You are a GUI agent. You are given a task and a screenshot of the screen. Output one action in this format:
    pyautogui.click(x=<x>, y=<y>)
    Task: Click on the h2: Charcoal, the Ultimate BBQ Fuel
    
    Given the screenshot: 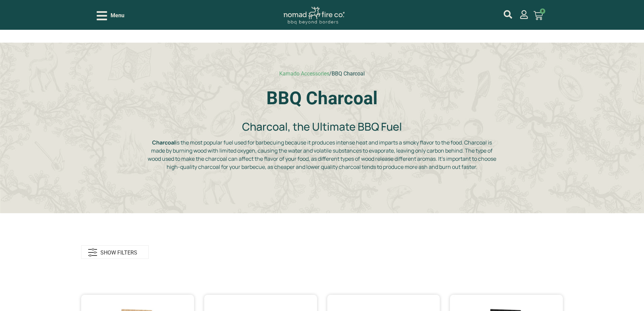 What is the action you would take?
    pyautogui.click(x=322, y=127)
    